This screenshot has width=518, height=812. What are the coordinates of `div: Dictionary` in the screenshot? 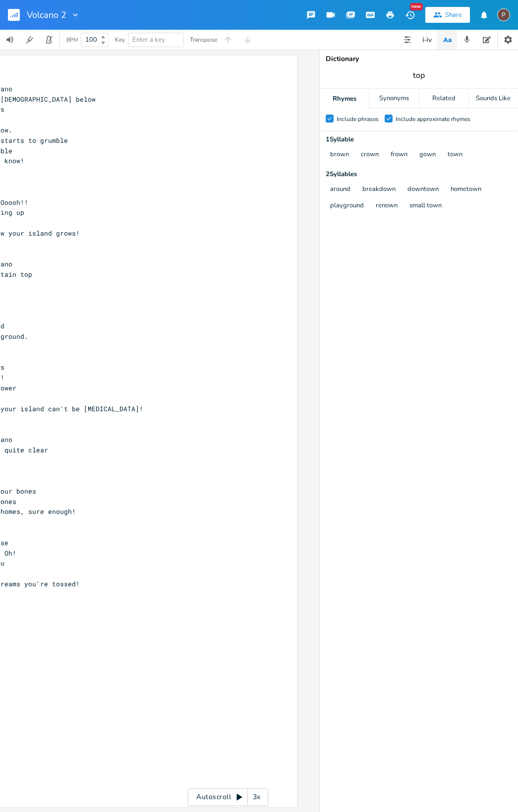 It's located at (418, 59).